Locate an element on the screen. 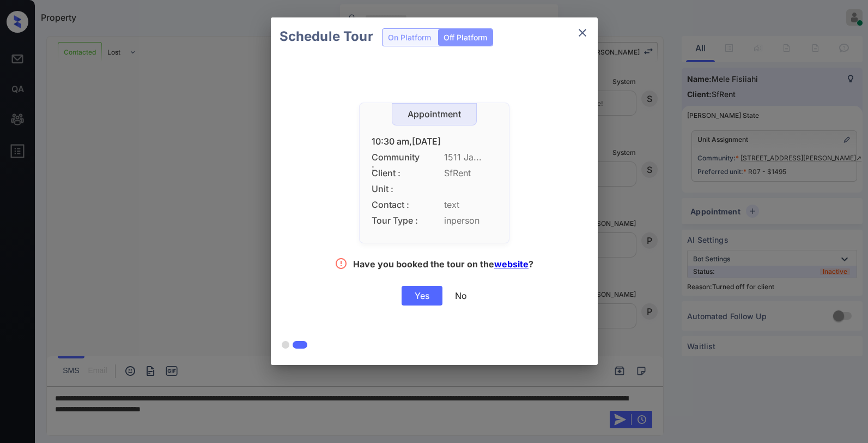  span: inperson is located at coordinates (470, 221).